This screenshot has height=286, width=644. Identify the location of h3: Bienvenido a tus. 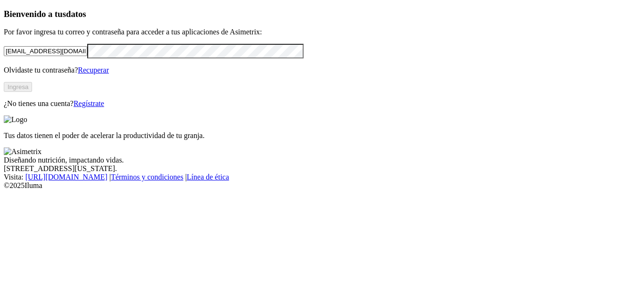
(322, 14).